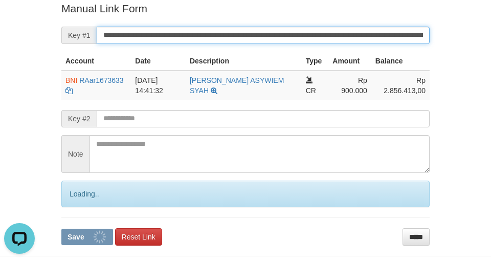 The image size is (491, 262). I want to click on th: Amount, so click(350, 61).